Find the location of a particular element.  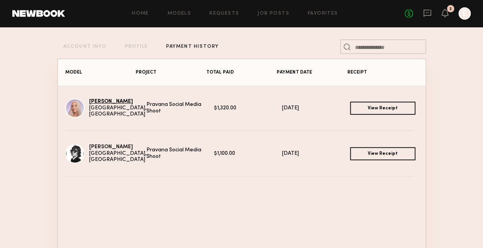

a: Models is located at coordinates (179, 13).